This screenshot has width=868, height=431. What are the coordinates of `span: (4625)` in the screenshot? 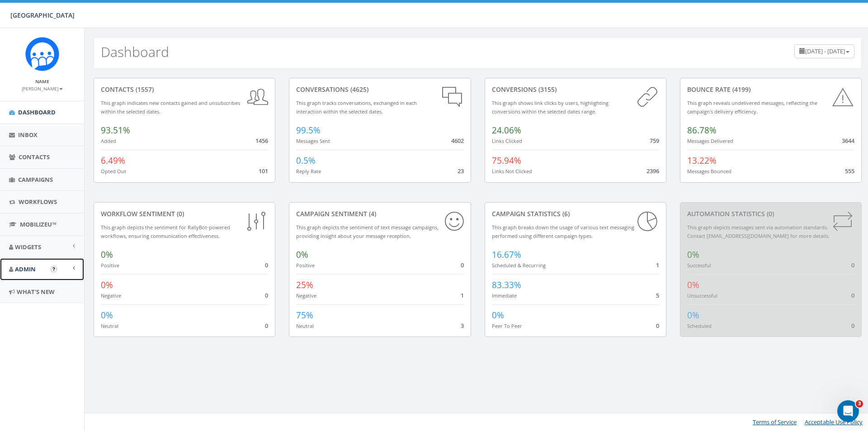 It's located at (358, 89).